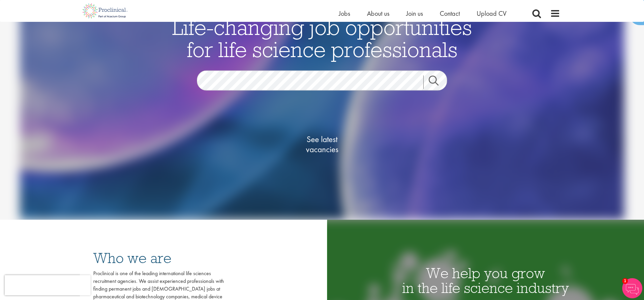  What do you see at coordinates (344, 13) in the screenshot?
I see `a: Jobs` at bounding box center [344, 13].